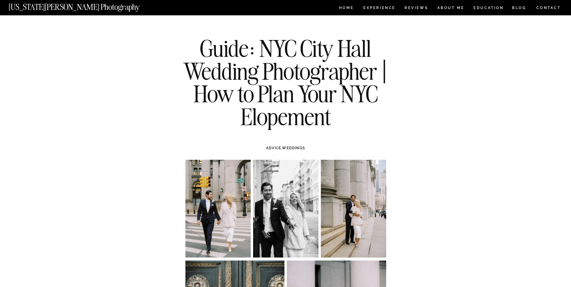  What do you see at coordinates (489, 8) in the screenshot?
I see `a: EDUCATION` at bounding box center [489, 8].